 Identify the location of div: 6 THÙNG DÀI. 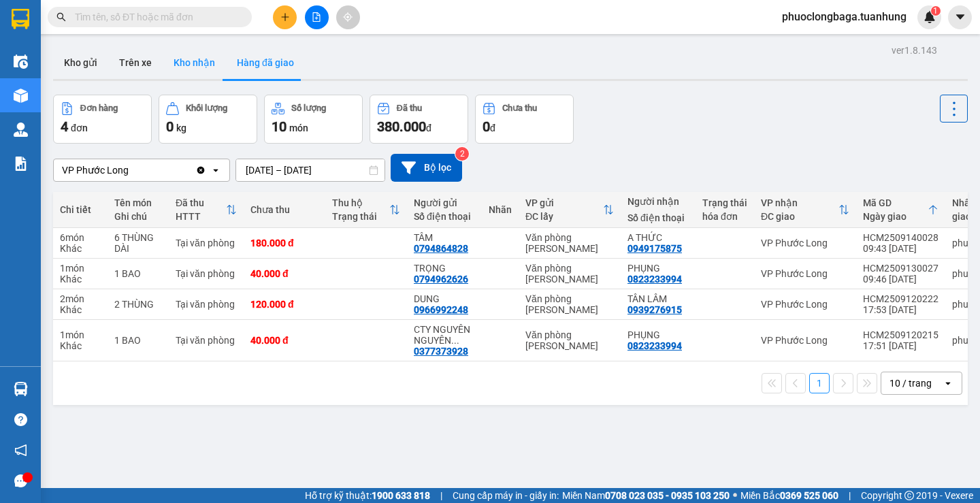
(138, 243).